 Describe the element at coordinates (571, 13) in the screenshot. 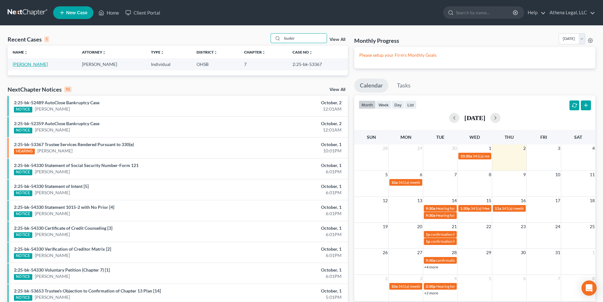

I see `a: Athena Legal, LLC` at that location.